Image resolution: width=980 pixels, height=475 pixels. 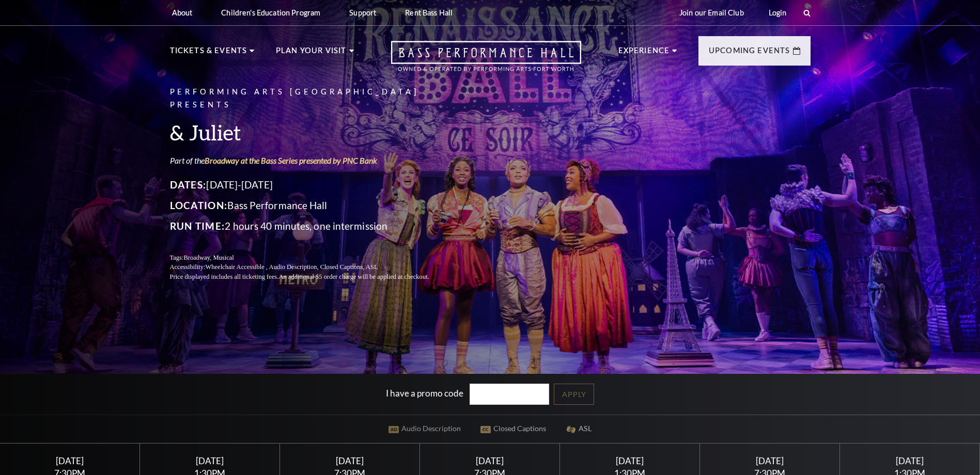 What do you see at coordinates (644, 54) in the screenshot?
I see `p: Experience` at bounding box center [644, 54].